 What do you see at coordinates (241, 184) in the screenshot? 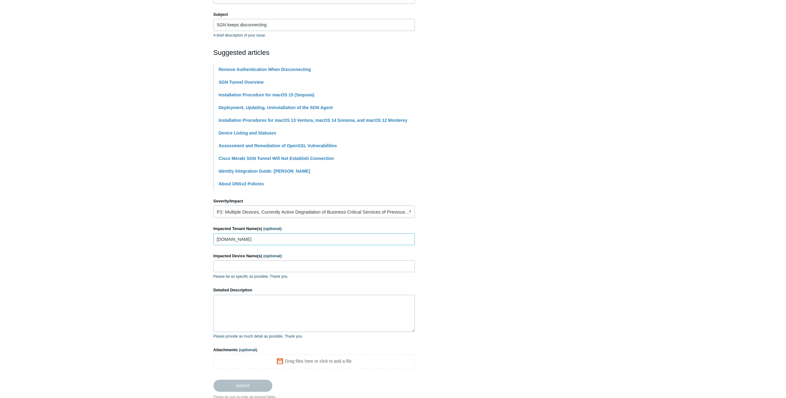
I see `a: About DNSv2 Policies` at bounding box center [241, 184].